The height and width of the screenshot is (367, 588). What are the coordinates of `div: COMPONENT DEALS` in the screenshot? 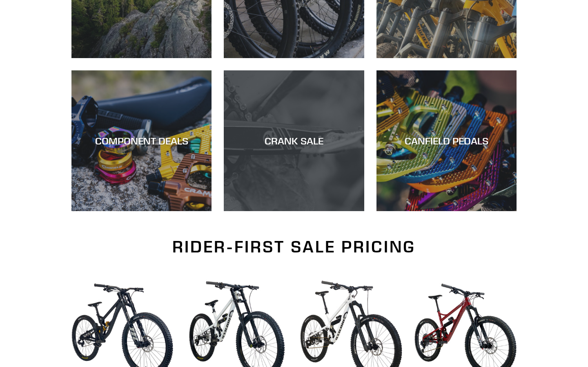 It's located at (142, 141).